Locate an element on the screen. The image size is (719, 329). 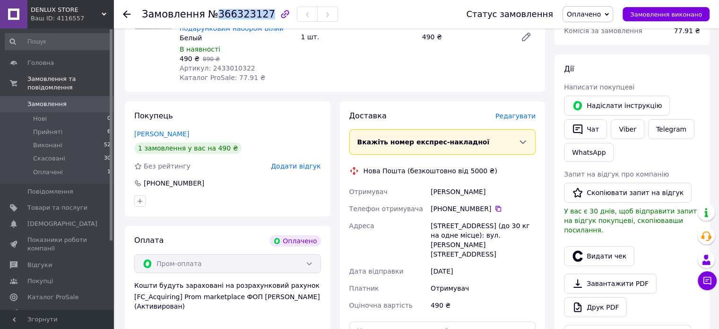
a: WhatsApp is located at coordinates (589, 152).